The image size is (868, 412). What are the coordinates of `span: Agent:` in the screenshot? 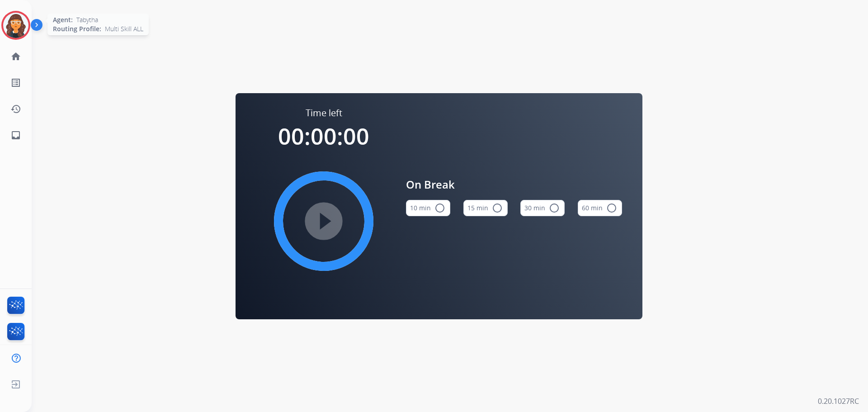 It's located at (62, 20).